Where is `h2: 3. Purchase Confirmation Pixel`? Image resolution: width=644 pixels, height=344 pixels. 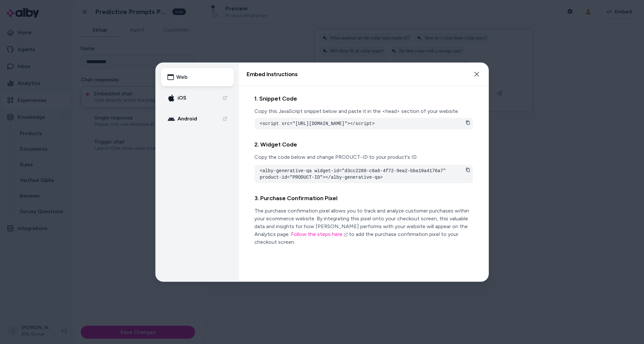 h2: 3. Purchase Confirmation Pixel is located at coordinates (364, 198).